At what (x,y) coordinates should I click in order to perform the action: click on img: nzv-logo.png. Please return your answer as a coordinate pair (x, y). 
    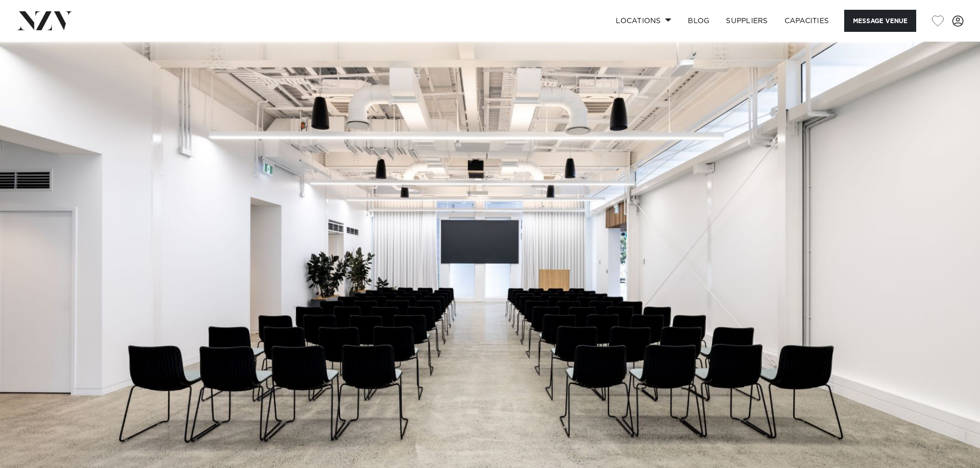
    Looking at the image, I should click on (44, 21).